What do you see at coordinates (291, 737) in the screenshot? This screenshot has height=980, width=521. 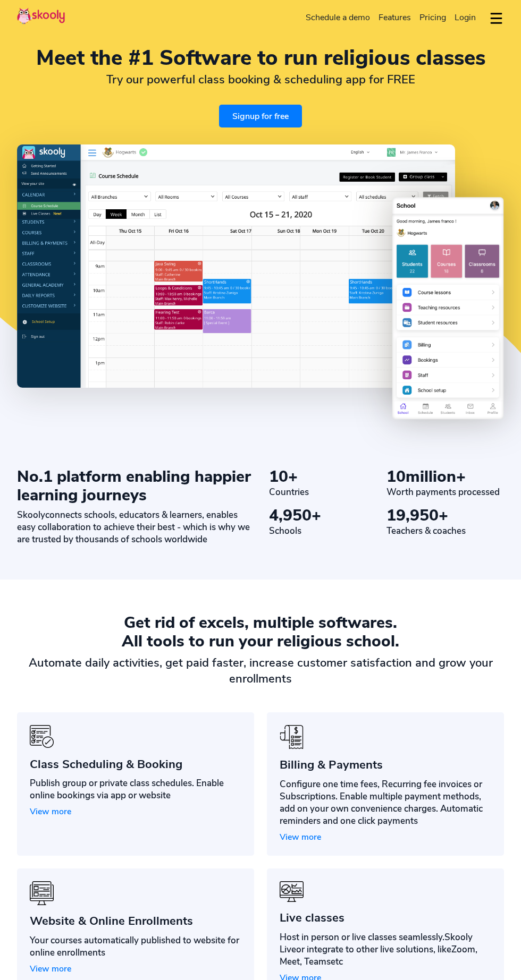 I see `img: icon-benefits-10` at bounding box center [291, 737].